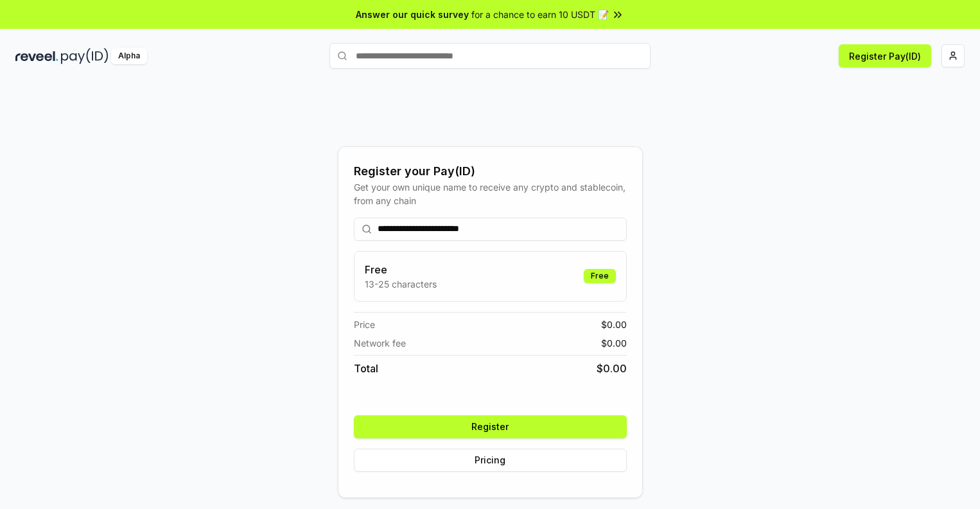  I want to click on div: Alpha, so click(129, 56).